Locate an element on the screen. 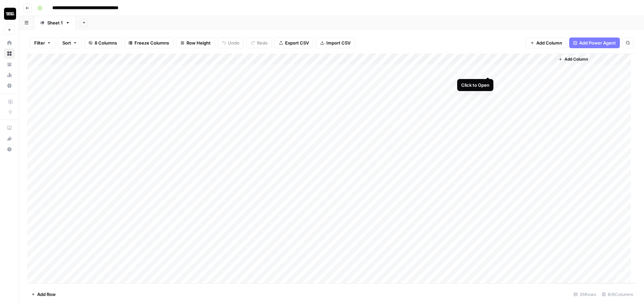 This screenshot has width=644, height=305. div: What's new? is located at coordinates (10, 139).